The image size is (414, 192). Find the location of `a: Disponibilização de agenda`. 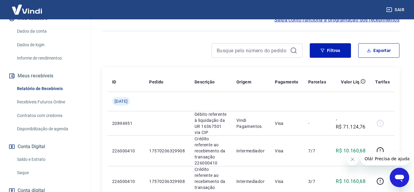

a: Disponibilização de agenda is located at coordinates (49, 129).